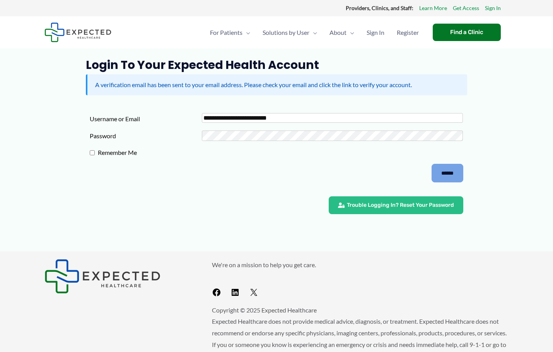  Describe the element at coordinates (408, 33) in the screenshot. I see `span: Register` at that location.